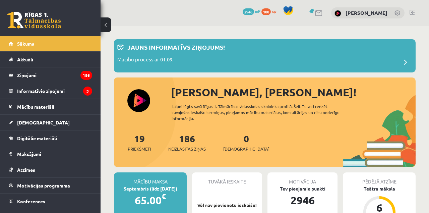 This screenshot has width=429, height=213. What do you see at coordinates (150, 200) in the screenshot?
I see `div: 65.00` at bounding box center [150, 200].